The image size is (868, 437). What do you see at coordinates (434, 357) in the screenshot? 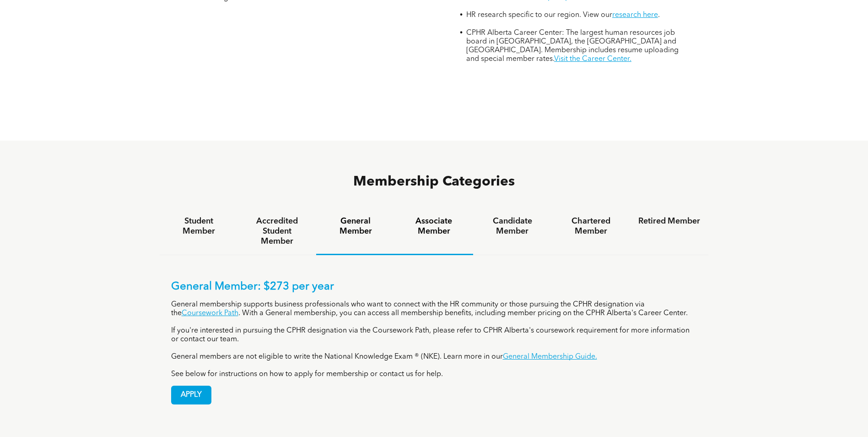
I see `p: General members are not eligible to write the National Knowledge Exam ® (NKE). Learn more in our` at bounding box center [434, 357].